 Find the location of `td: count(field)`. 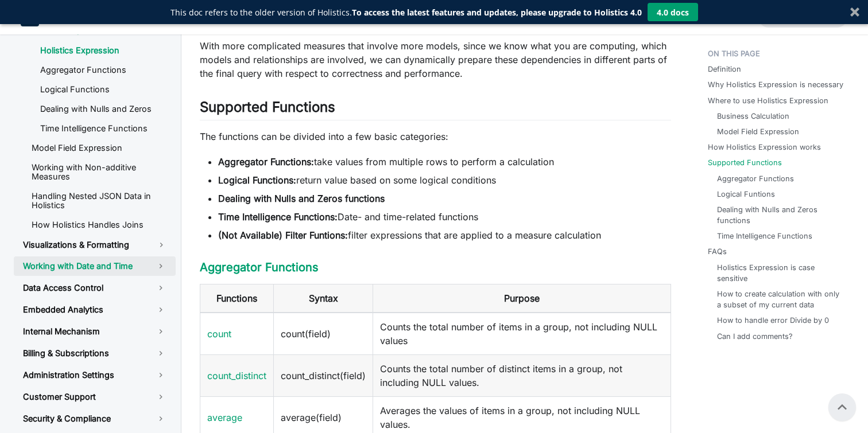

td: count(field) is located at coordinates (323, 334).